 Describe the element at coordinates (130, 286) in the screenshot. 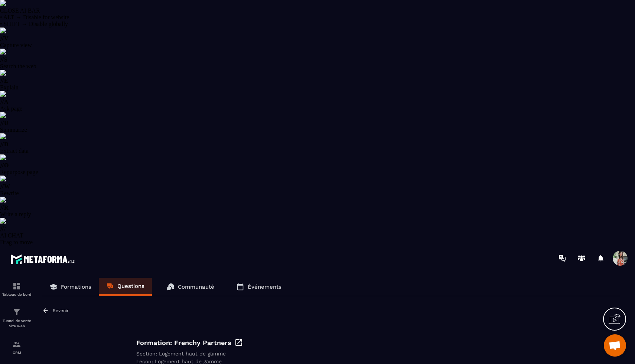

I see `p: Questions` at that location.